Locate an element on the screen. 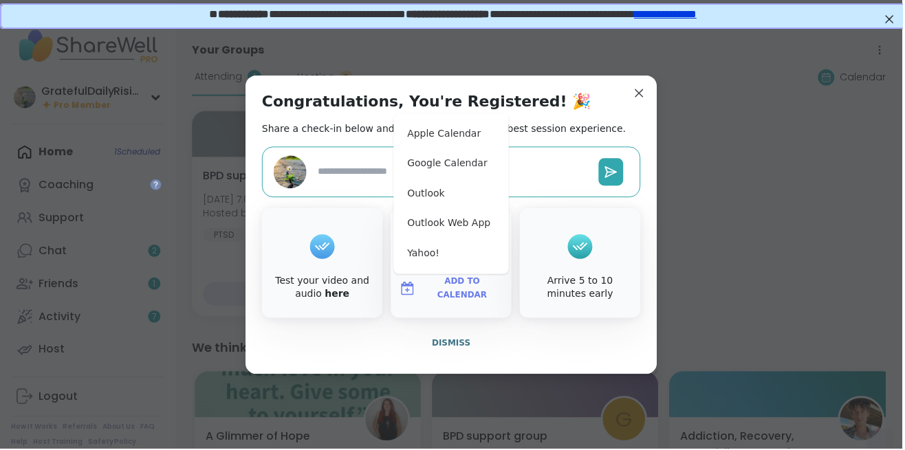 This screenshot has width=905, height=450. button: Dismiss is located at coordinates (452, 344).